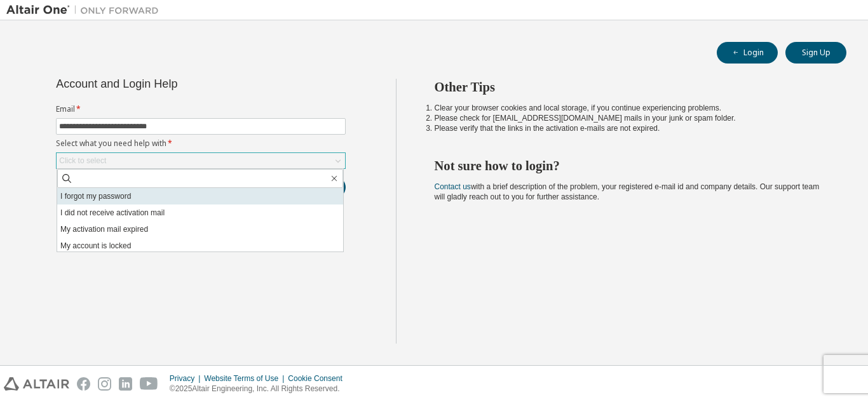 This screenshot has height=402, width=868. Describe the element at coordinates (629, 166) in the screenshot. I see `h2: Not sure how to login?` at that location.